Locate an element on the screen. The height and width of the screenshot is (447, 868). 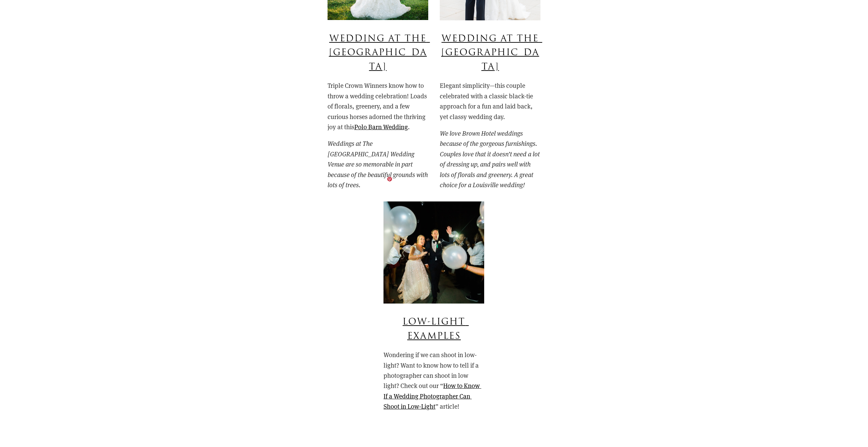
p: Elegant simplicity—this couple celebrated with a classic black-tie approach for a fun and laid ba... is located at coordinates (490, 101).